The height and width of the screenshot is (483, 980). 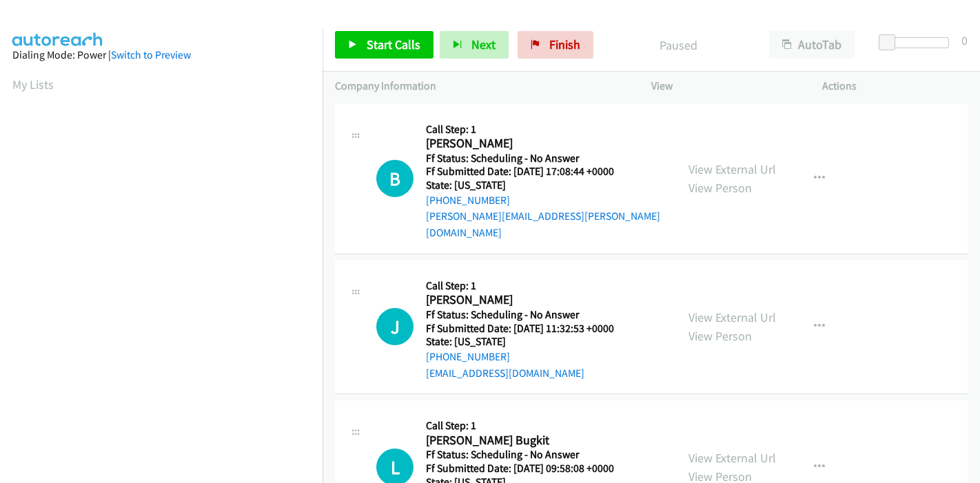 What do you see at coordinates (678, 44) in the screenshot?
I see `p: Paused` at bounding box center [678, 44].